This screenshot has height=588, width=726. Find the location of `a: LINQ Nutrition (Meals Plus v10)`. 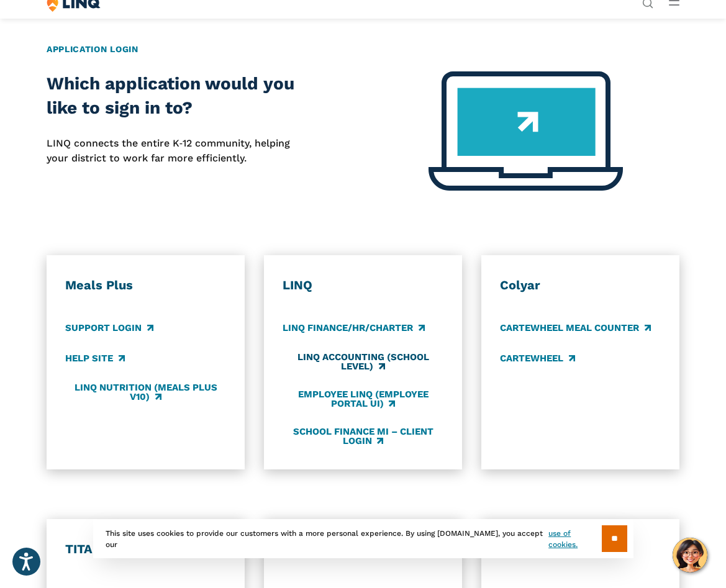

a: LINQ Nutrition (Meals Plus v10) is located at coordinates (146, 392).